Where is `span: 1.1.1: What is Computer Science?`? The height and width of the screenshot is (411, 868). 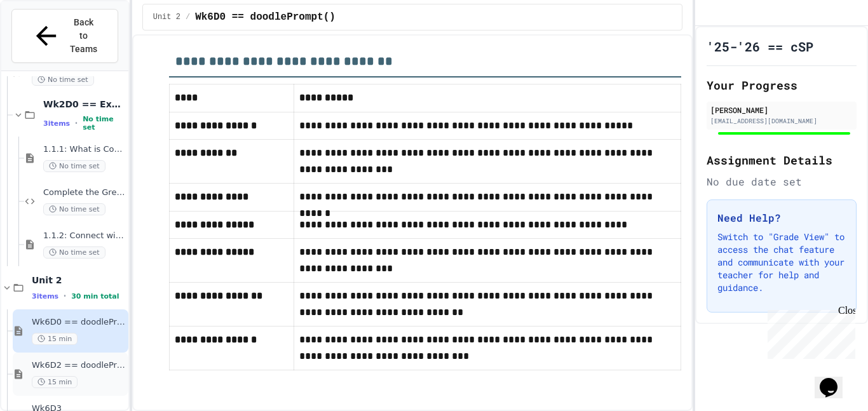
span: 1.1.1: What is Computer Science? is located at coordinates (84, 149).